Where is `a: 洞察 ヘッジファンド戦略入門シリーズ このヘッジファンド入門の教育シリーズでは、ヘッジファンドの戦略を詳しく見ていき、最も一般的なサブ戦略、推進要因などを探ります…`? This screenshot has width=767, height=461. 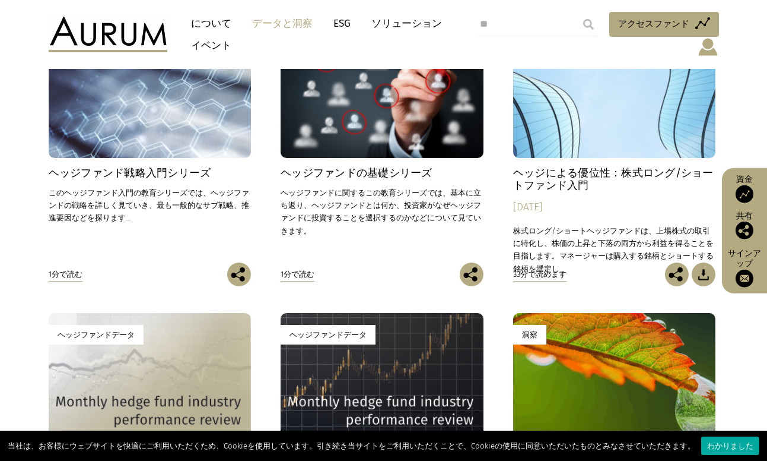 a: 洞察 ヘッジファンド戦略入門シリーズ このヘッジファンド入門の教育シリーズでは、ヘッジファンドの戦略を詳しく見ていき、最も一般的なサブ戦略、推進要因などを探ります… is located at coordinates (150, 146).